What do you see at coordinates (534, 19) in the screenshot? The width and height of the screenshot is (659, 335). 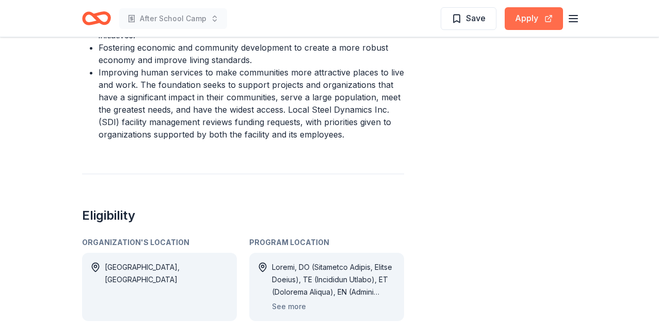 I see `button: Apply` at bounding box center [534, 19].